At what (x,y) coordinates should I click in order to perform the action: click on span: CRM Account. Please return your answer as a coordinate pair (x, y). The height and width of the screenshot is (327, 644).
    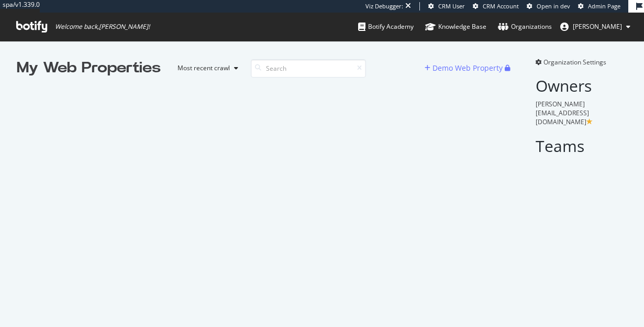
    Looking at the image, I should click on (501, 6).